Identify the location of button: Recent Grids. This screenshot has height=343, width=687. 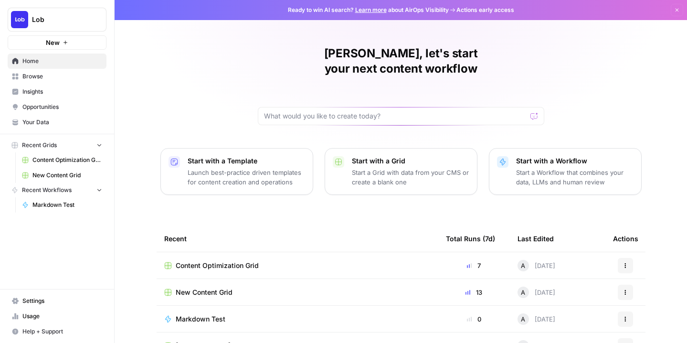
(57, 145).